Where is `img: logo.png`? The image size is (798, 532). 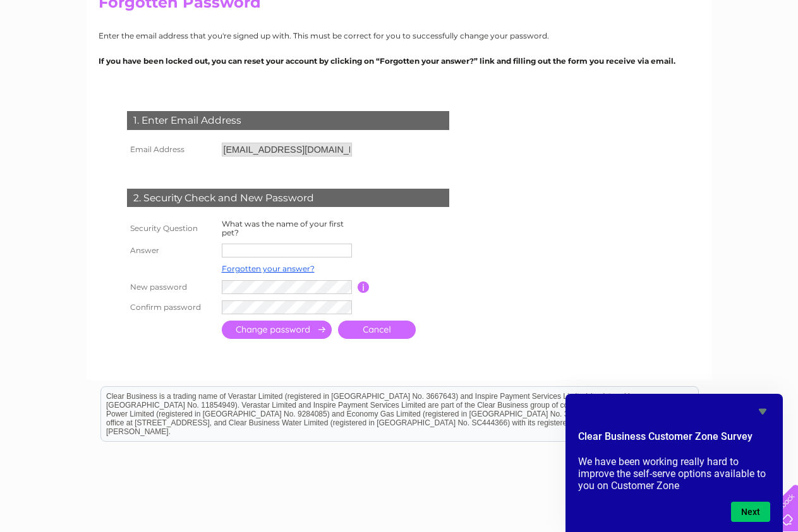 img: logo.png is located at coordinates (60, 52).